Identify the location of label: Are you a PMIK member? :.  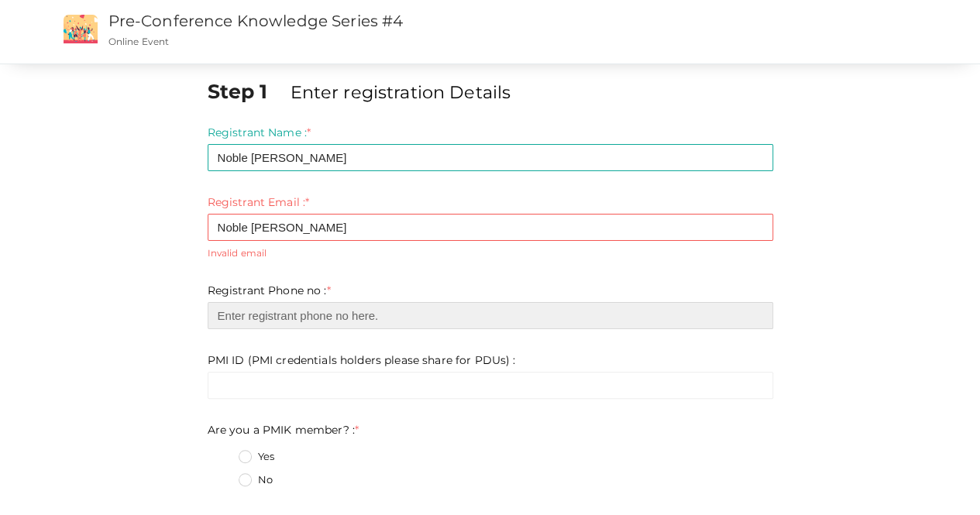
(283, 430).